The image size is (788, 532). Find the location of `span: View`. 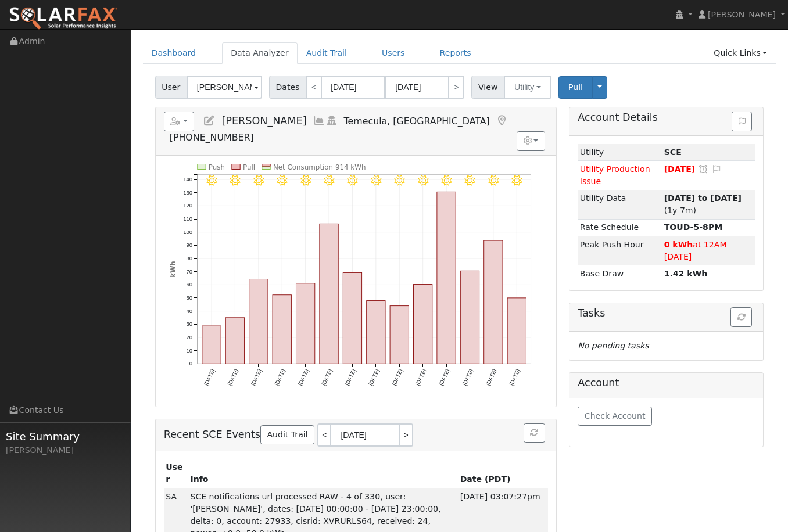

span: View is located at coordinates (488, 87).